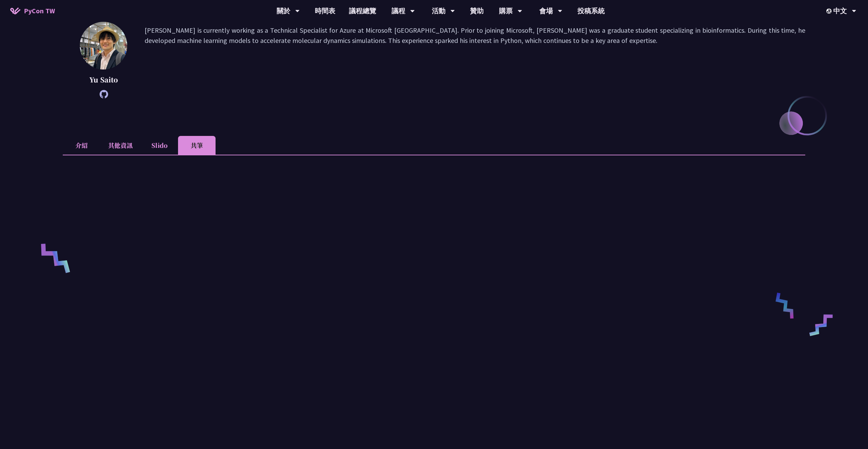 This screenshot has width=868, height=449. I want to click on li: 共筆, so click(197, 145).